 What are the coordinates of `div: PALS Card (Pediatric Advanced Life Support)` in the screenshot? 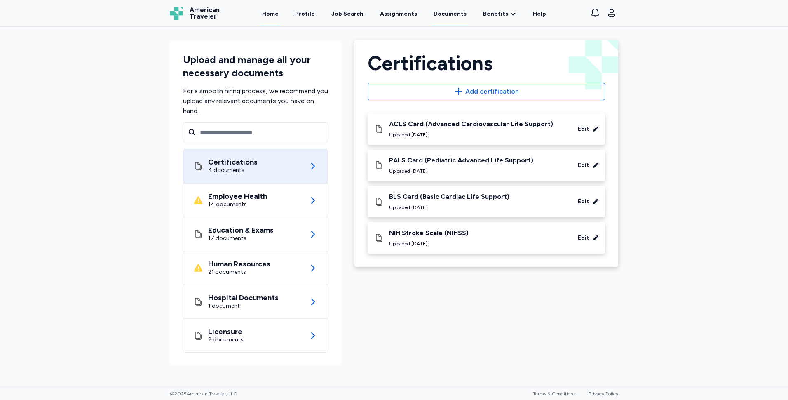 It's located at (461, 160).